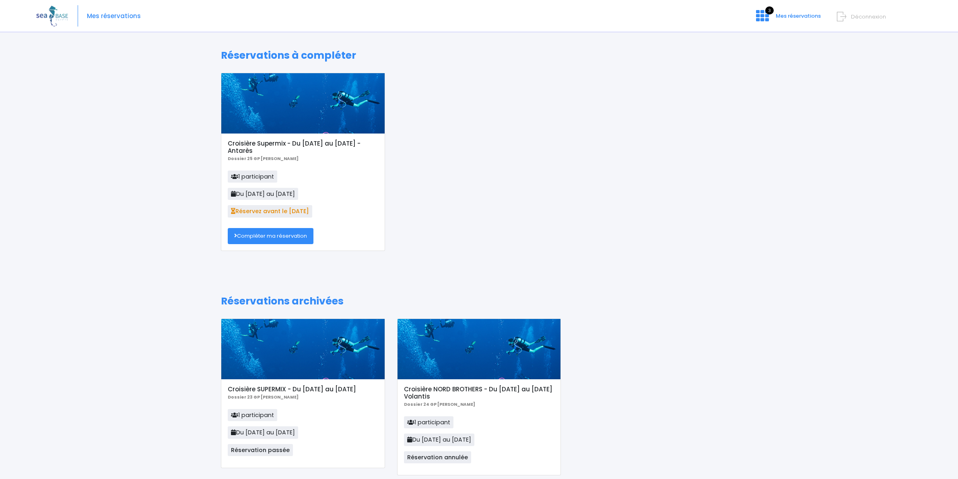  I want to click on span: Mes réservations, so click(798, 16).